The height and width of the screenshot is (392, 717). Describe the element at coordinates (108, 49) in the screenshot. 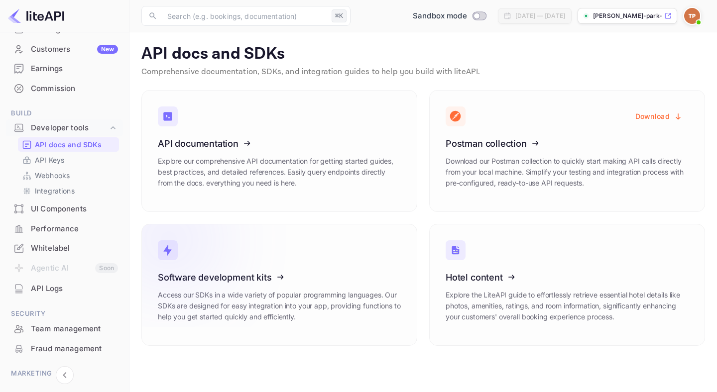

I see `div: New` at that location.